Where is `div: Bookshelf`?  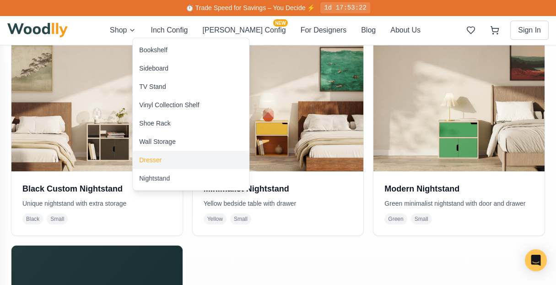 div: Bookshelf is located at coordinates (153, 50).